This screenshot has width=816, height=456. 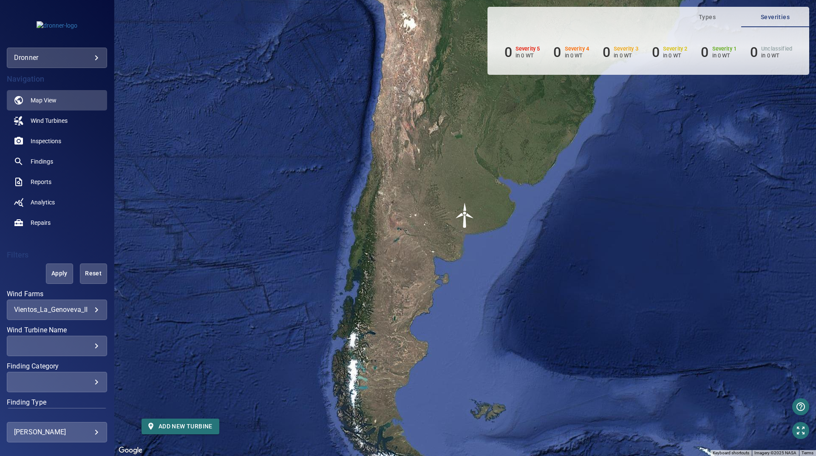 I want to click on img: windFarmIcon.svg, so click(x=465, y=216).